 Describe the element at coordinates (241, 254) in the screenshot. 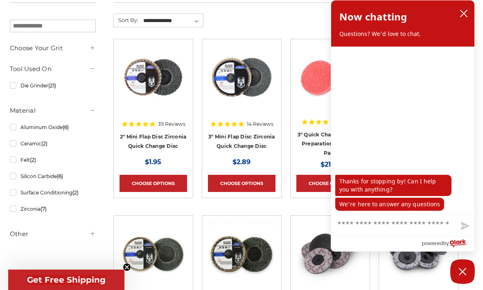

I see `img: BHA 2 inch mini curved edge quick change flap discs` at that location.